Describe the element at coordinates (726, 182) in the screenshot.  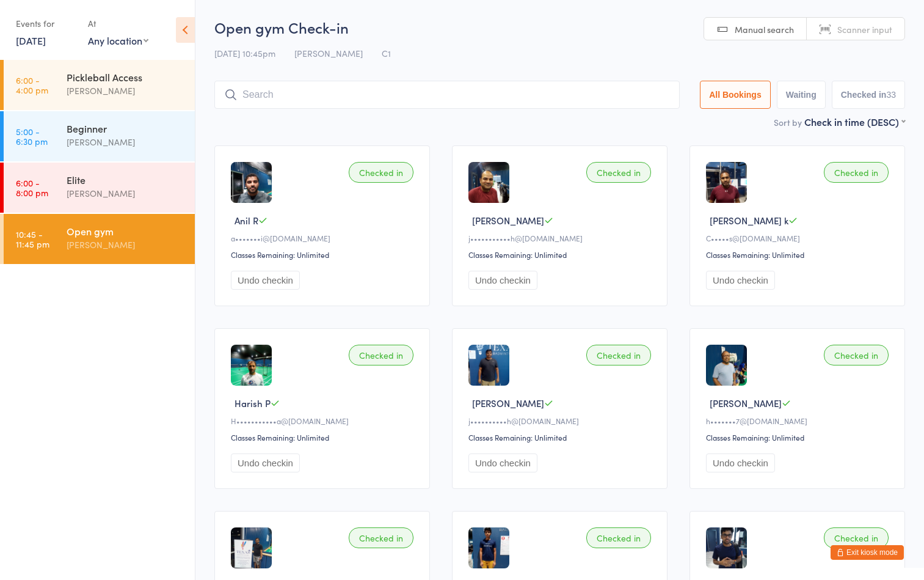
I see `img: image1682728921.png` at that location.